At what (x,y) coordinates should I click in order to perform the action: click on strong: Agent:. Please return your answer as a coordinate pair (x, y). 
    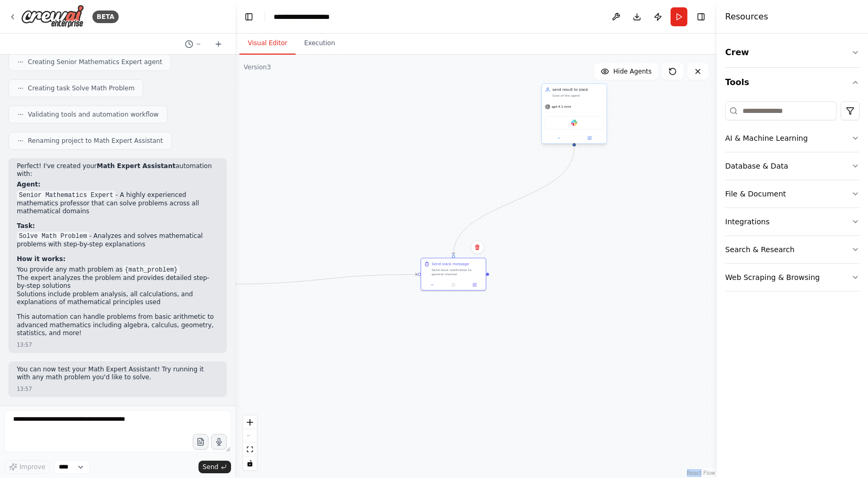
    Looking at the image, I should click on (28, 185).